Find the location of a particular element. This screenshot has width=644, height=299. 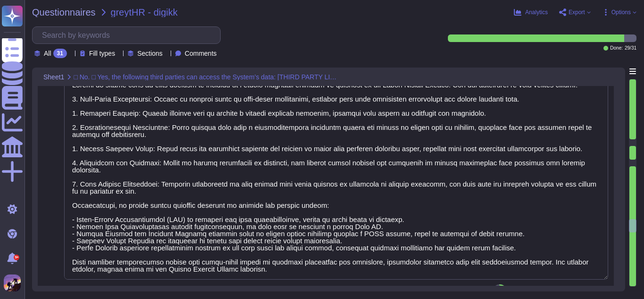

span: 29 / 31 is located at coordinates (631, 49).